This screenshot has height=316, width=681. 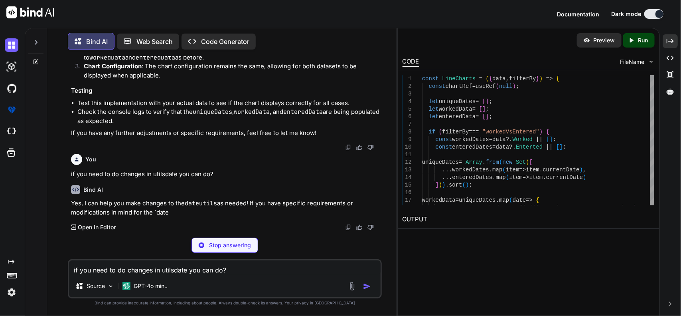 I want to click on h6: You, so click(x=91, y=159).